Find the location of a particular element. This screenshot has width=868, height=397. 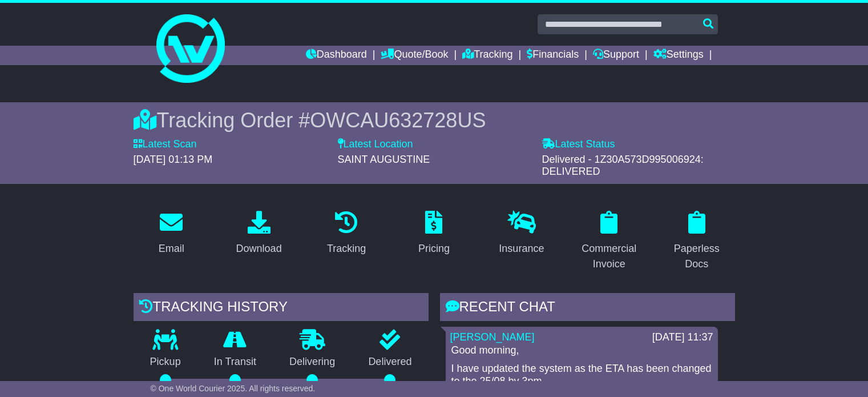

a: Dashboard is located at coordinates (336, 56).